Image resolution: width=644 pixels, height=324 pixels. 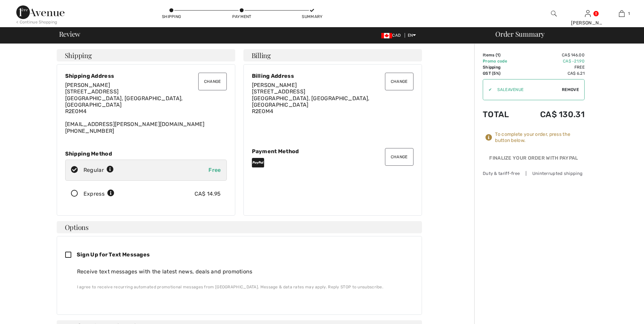 What do you see at coordinates (172, 17) in the screenshot?
I see `div: Shipping` at bounding box center [172, 17].